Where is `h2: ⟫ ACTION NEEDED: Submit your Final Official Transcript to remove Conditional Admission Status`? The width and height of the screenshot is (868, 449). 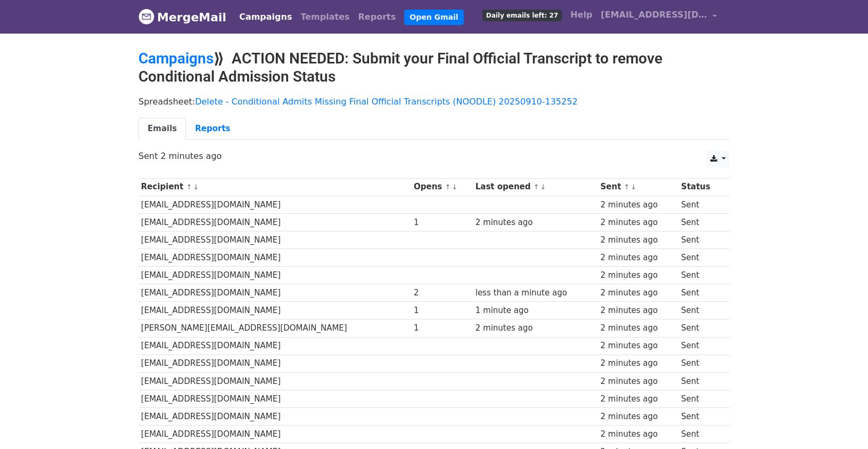
h2: ⟫ ACTION NEEDED: Submit your Final Official Transcript to remove Conditional Admission Status is located at coordinates (434, 67).